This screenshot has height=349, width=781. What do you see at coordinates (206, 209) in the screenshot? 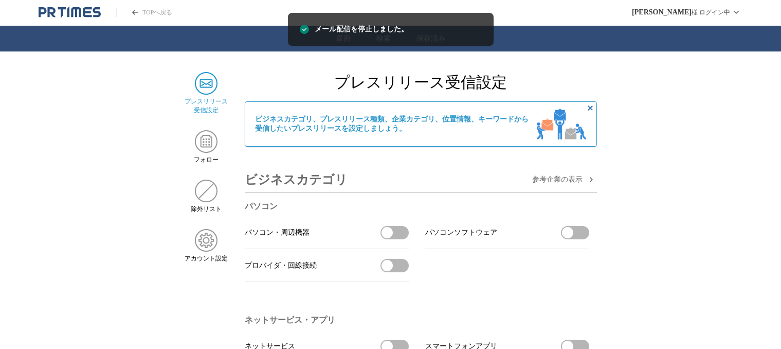
I see `span: 除外リスト` at bounding box center [206, 209].